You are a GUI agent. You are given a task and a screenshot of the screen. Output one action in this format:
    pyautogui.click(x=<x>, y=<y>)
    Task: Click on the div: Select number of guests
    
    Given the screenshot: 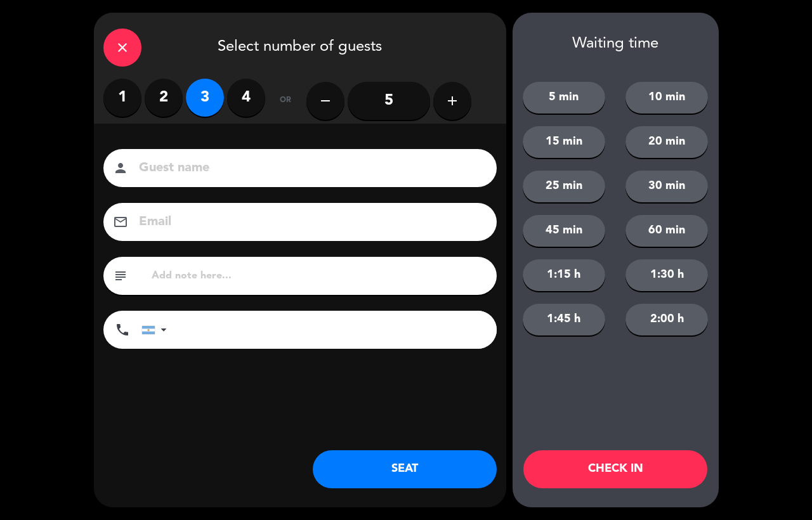 What is the action you would take?
    pyautogui.click(x=300, y=46)
    